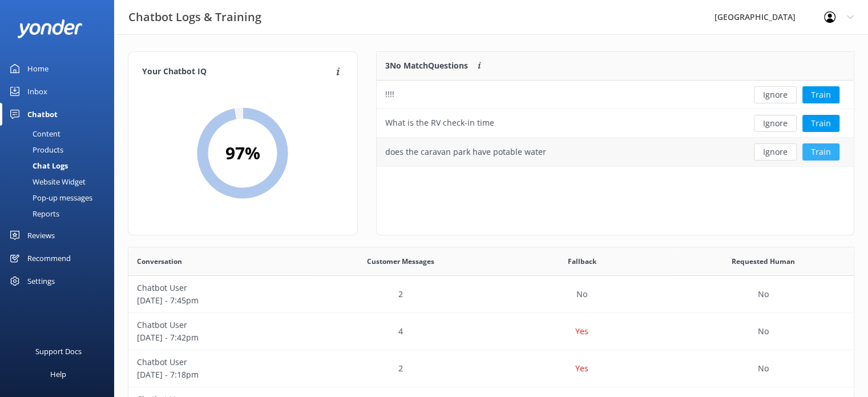  What do you see at coordinates (58, 351) in the screenshot?
I see `div: Support Docs` at bounding box center [58, 351].